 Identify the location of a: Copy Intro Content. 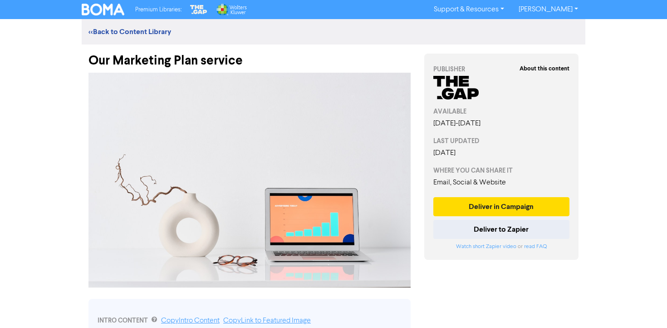
(190, 320).